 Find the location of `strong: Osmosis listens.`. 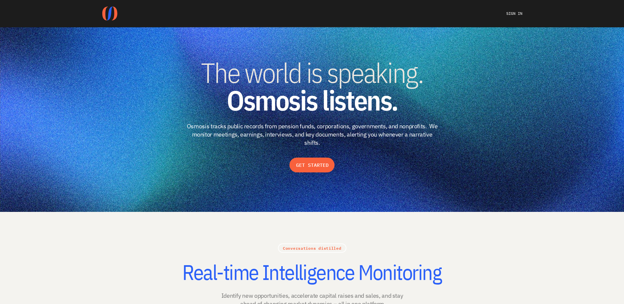

strong: Osmosis listens. is located at coordinates (312, 100).